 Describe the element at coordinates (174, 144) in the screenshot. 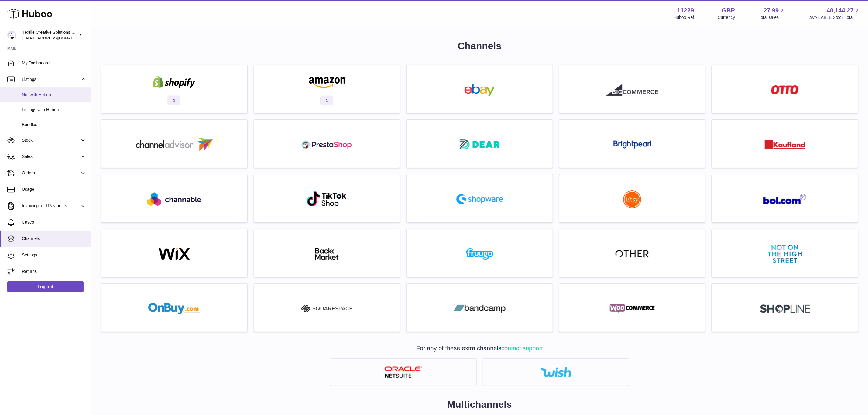

I see `a: roseta-channel-advisor` at that location.